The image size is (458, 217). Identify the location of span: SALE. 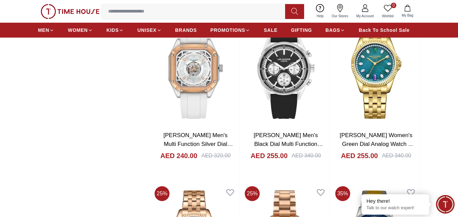
(271, 30).